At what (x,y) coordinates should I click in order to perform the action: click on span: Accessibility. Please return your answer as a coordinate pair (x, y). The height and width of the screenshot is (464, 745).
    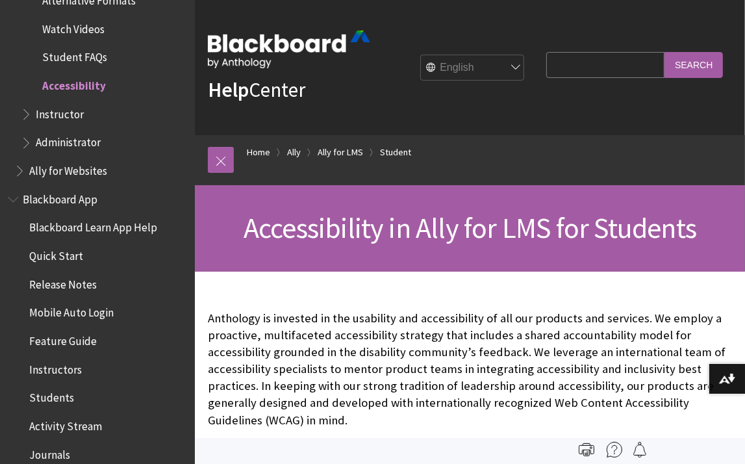
    Looking at the image, I should click on (74, 83).